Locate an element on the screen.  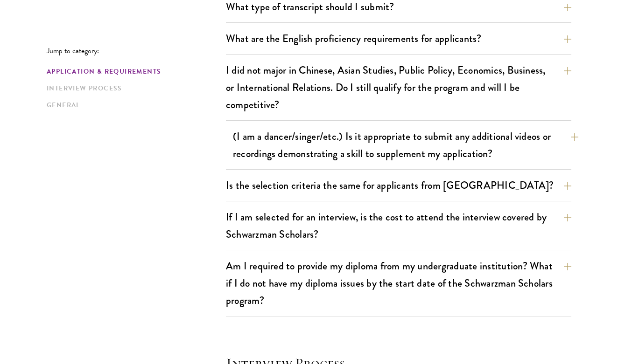
a: General is located at coordinates (134, 105).